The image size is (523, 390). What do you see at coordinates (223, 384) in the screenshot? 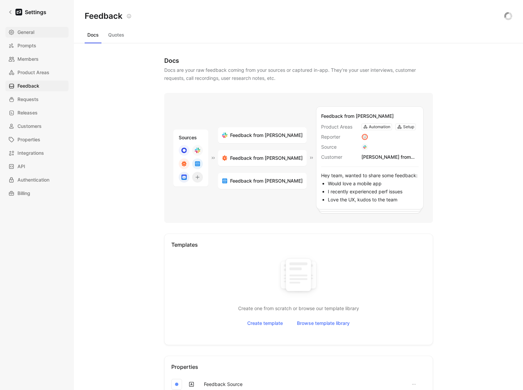
I see `button: Feedback Source` at bounding box center [223, 384].